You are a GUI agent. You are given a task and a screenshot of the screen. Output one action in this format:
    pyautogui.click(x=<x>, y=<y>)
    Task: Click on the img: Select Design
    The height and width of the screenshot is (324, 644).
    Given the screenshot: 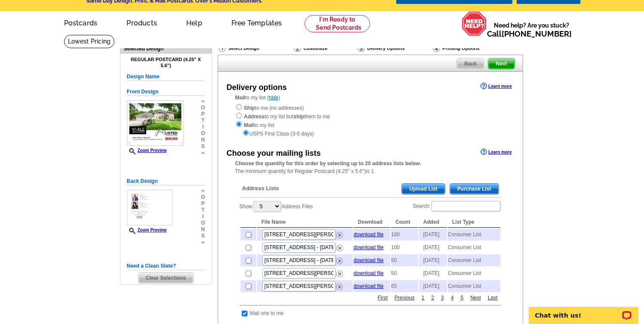 What is the action you would take?
    pyautogui.click(x=222, y=48)
    